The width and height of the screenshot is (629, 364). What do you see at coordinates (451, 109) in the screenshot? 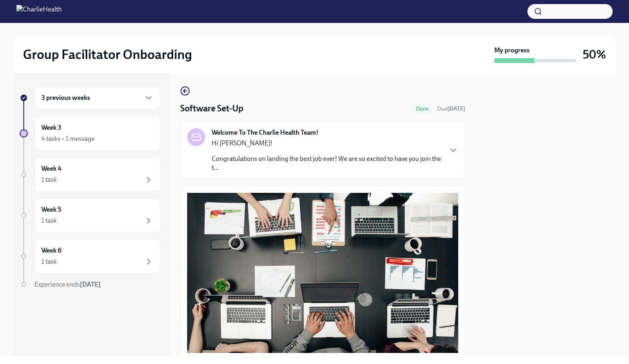
I see `span: September 3rd, 2025 09:00` at bounding box center [451, 109].